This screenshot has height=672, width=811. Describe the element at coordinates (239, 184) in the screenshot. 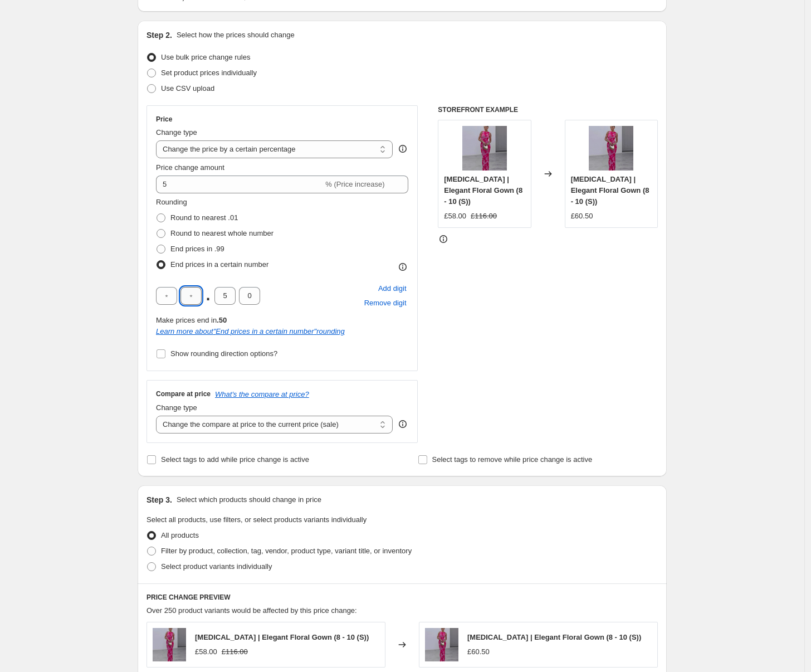

I see `input: -15` at that location.